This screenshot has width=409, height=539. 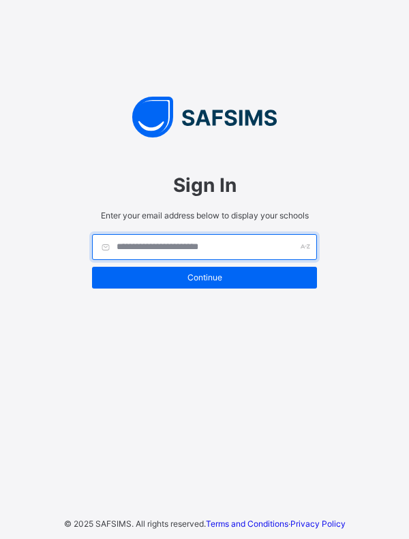 I want to click on span: Sign In, so click(x=204, y=185).